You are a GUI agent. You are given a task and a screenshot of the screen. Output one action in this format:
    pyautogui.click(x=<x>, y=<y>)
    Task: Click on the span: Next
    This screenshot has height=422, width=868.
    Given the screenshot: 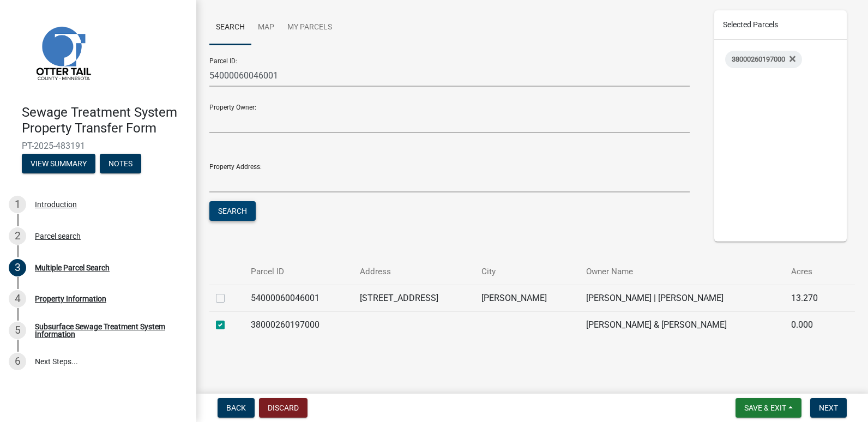 What is the action you would take?
    pyautogui.click(x=828, y=408)
    